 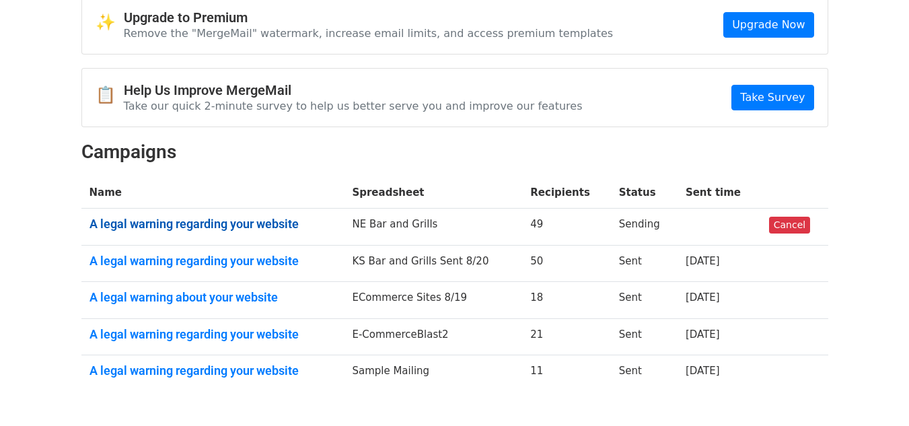 I want to click on td: 11, so click(x=566, y=373).